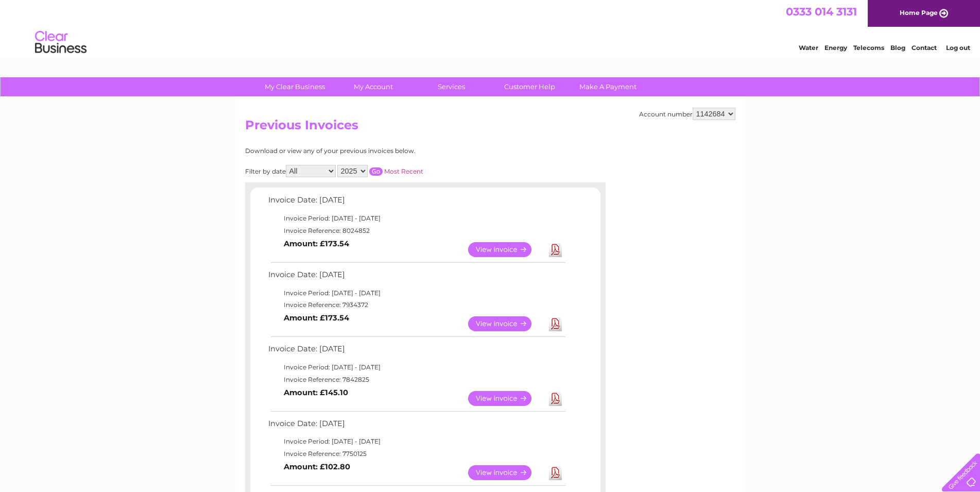 This screenshot has width=980, height=492. What do you see at coordinates (924, 47) in the screenshot?
I see `a: Contact` at bounding box center [924, 47].